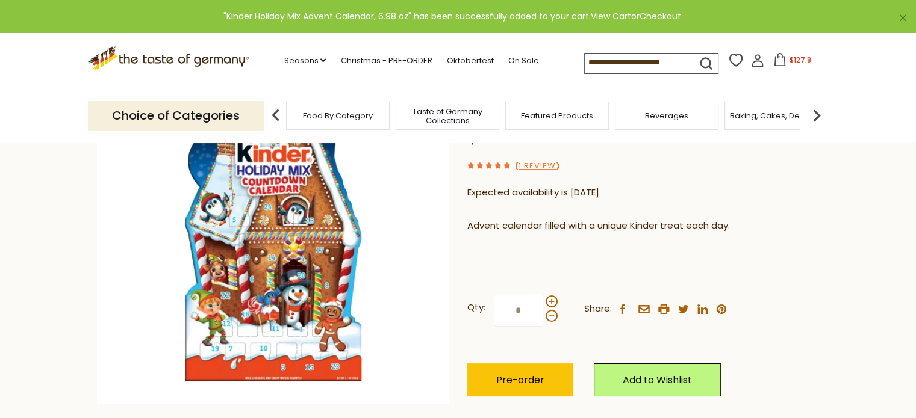  I want to click on span: Featured Products, so click(557, 116).